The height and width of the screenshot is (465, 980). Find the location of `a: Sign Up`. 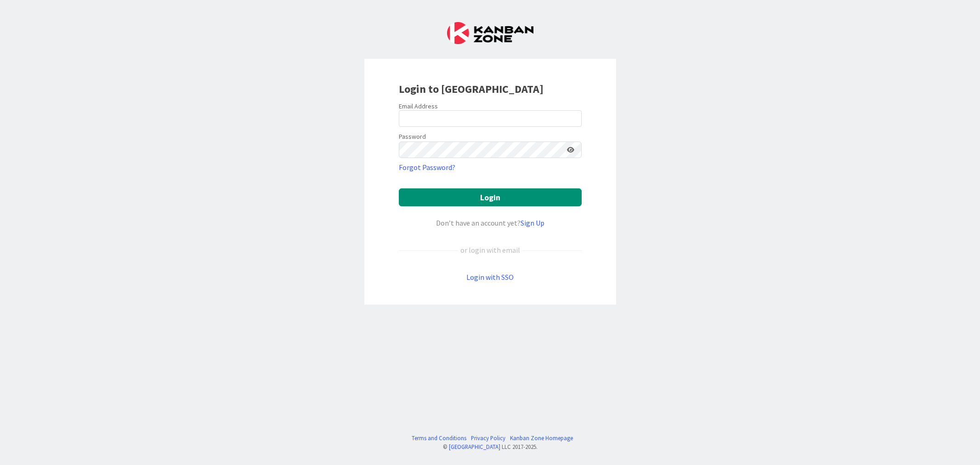

a: Sign Up is located at coordinates (533, 223).